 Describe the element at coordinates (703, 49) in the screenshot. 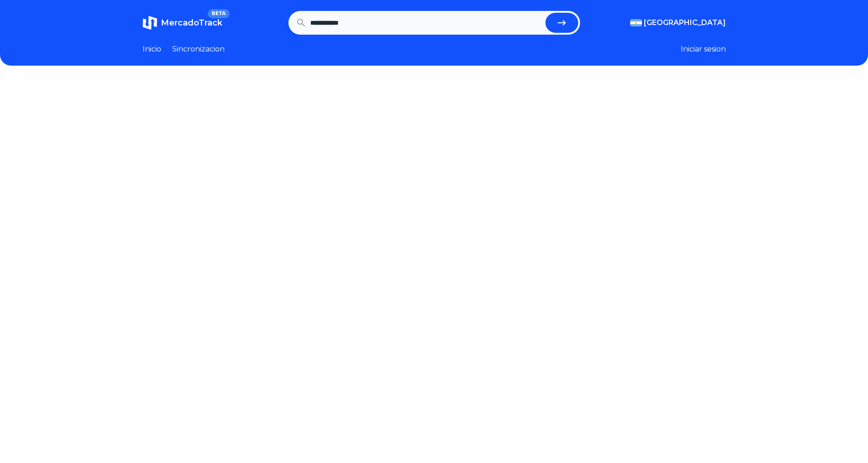

I see `button: Iniciar sesion` at that location.